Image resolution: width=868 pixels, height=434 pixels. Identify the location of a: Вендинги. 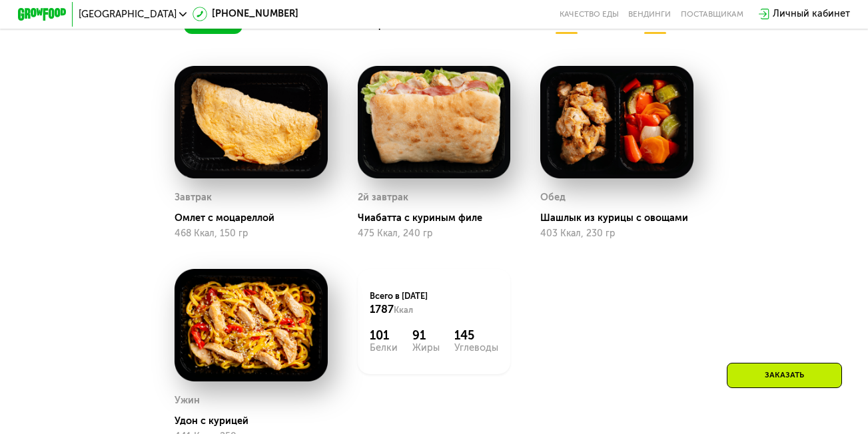
(649, 14).